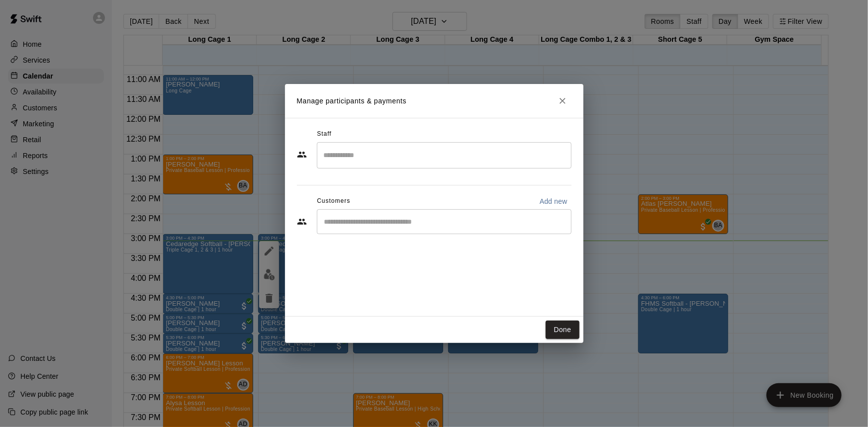 This screenshot has height=427, width=868. I want to click on div: Start typing to search customers..., so click(444, 222).